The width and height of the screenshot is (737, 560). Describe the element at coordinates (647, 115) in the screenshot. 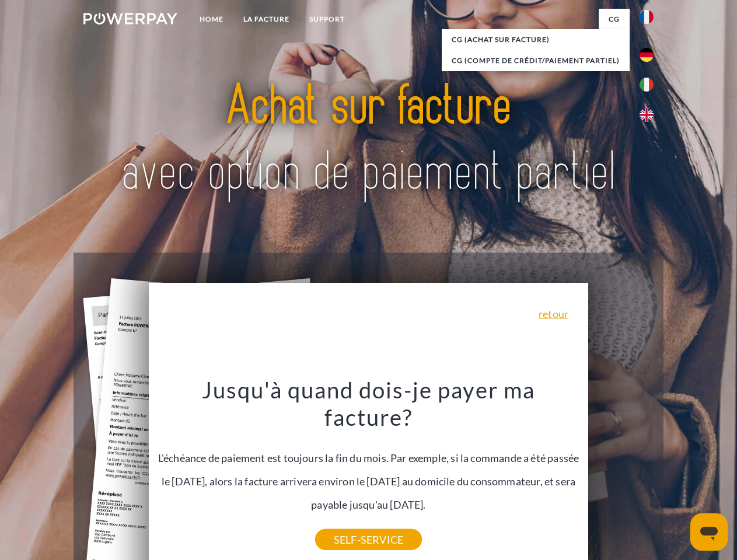

I see `img: en` at that location.